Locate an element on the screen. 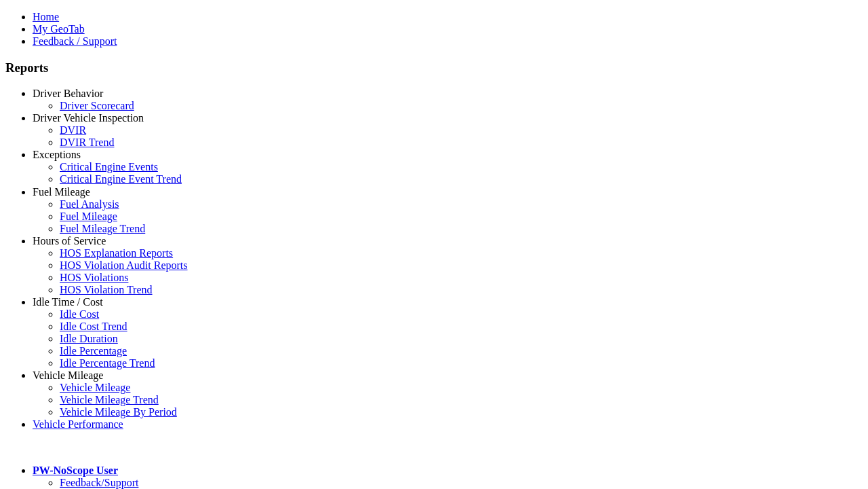 This screenshot has height=489, width=868. a: Critical Engine Events is located at coordinates (108, 166).